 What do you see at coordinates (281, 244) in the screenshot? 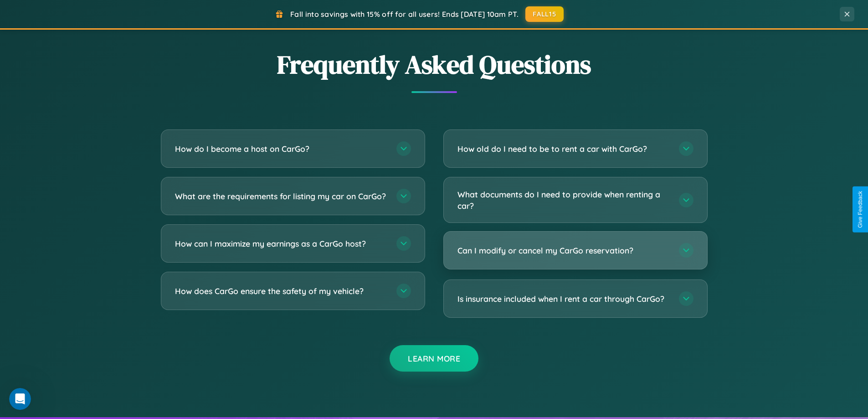
I see `h3: How can I maximize my earnings as a CarGo host?` at bounding box center [281, 244].